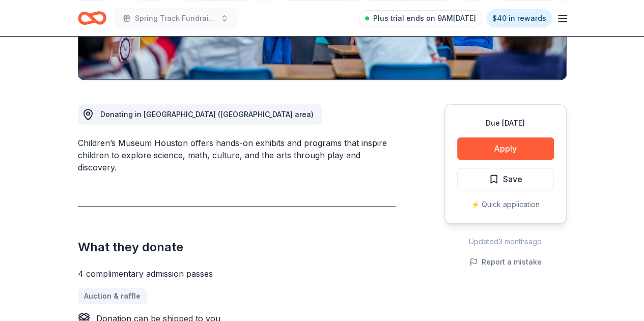  What do you see at coordinates (237, 274) in the screenshot?
I see `div: 4 complimentary admission passes` at bounding box center [237, 274].